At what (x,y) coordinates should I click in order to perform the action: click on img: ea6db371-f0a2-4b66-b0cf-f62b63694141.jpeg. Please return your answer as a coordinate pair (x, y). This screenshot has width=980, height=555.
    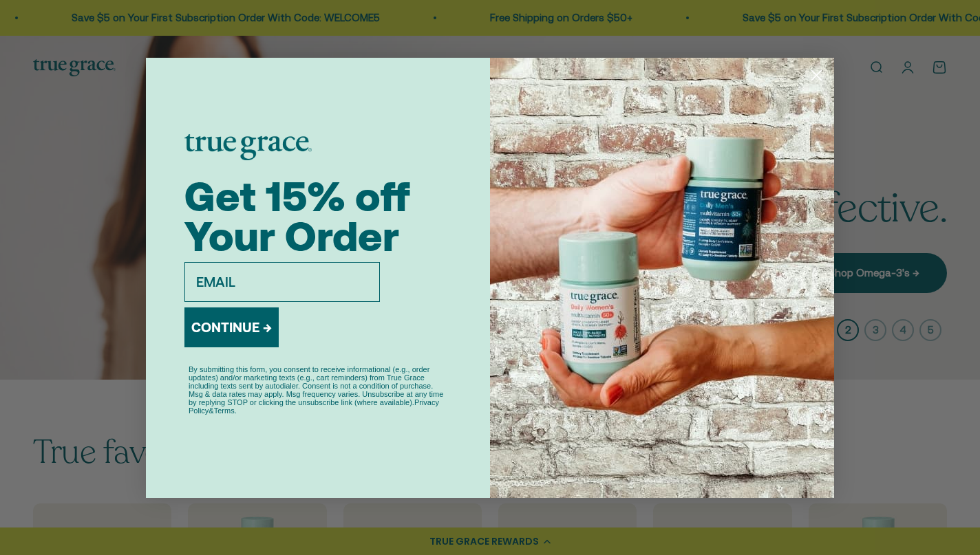
    Looking at the image, I should click on (662, 278).